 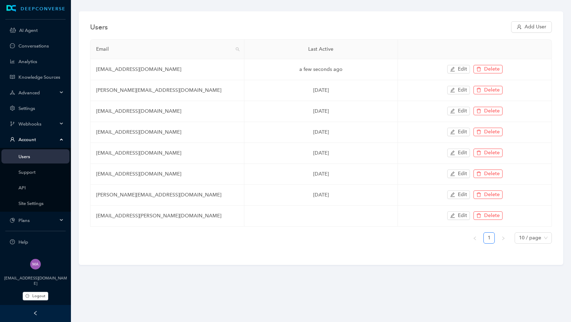 What do you see at coordinates (489, 238) in the screenshot?
I see `li: 1` at bounding box center [489, 238].